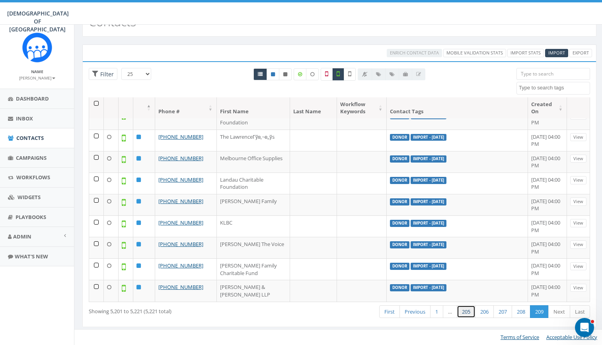 This screenshot has height=345, width=602. What do you see at coordinates (556, 52) in the screenshot?
I see `span: Import` at bounding box center [556, 52].